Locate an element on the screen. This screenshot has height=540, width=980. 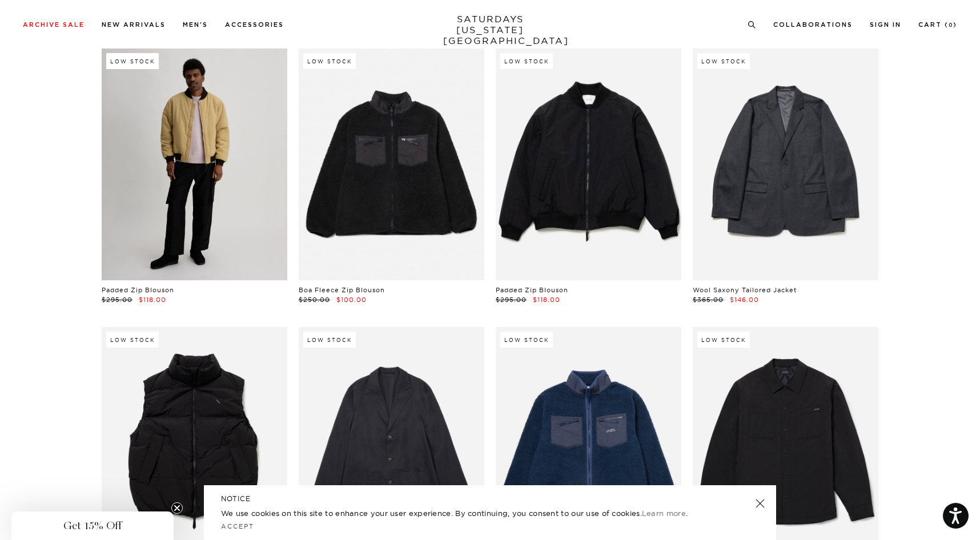
span: $146.00 is located at coordinates (744, 300).